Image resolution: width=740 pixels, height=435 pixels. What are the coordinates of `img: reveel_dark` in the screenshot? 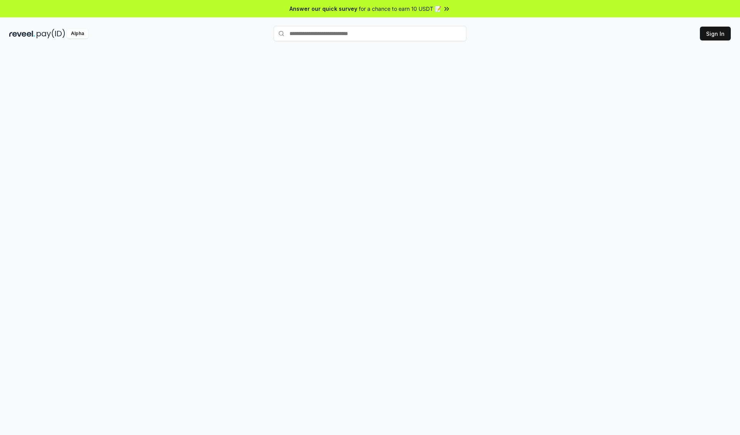 It's located at (22, 34).